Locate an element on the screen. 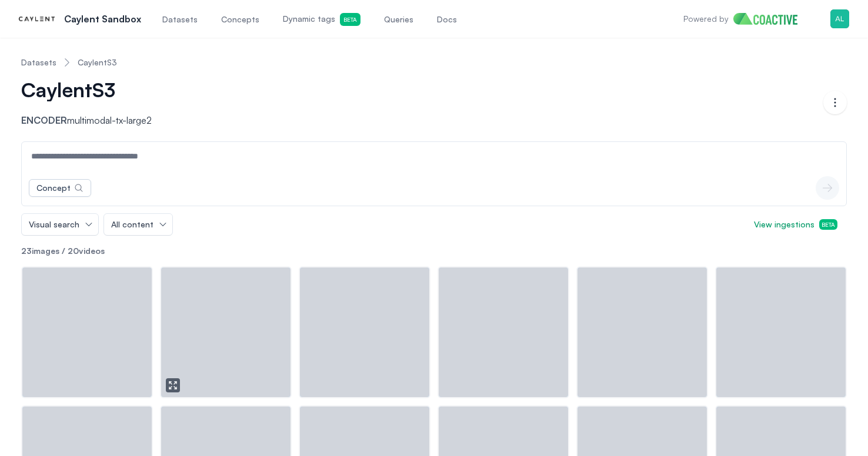  span: Encoder is located at coordinates (44, 120).